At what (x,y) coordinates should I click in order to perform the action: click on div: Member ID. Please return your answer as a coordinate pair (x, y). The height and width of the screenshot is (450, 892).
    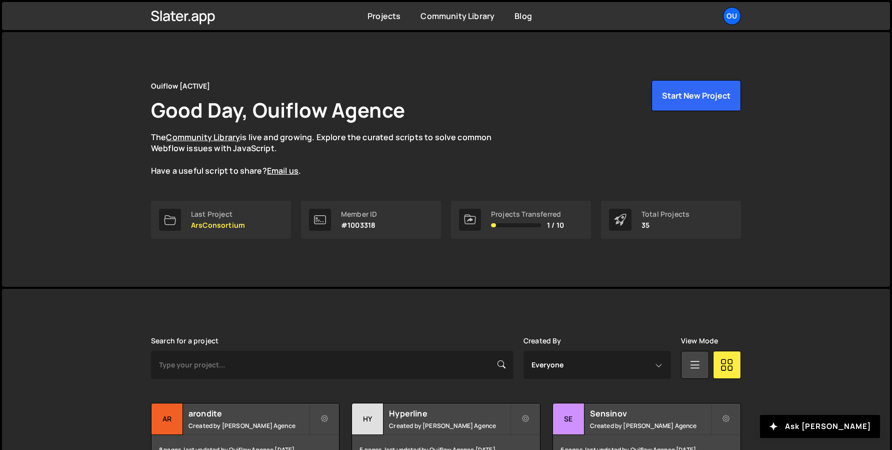
    Looking at the image, I should click on (359, 214).